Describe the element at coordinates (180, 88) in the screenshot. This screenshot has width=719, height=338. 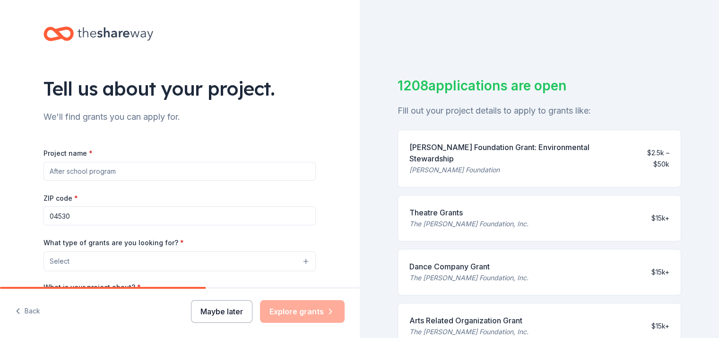
I see `div: Tell us about your project.` at that location.